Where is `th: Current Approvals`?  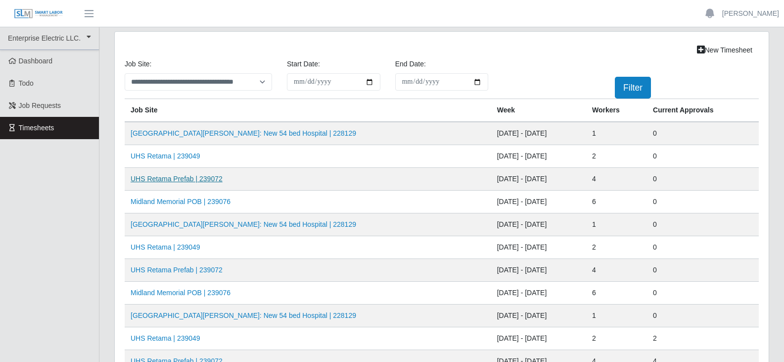
th: Current Approvals is located at coordinates (703, 110).